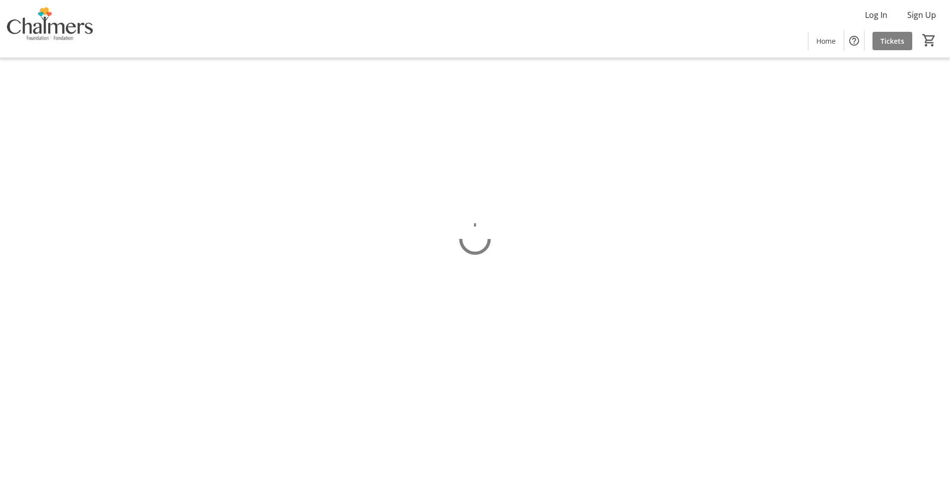 This screenshot has width=950, height=478. I want to click on span: Home, so click(826, 41).